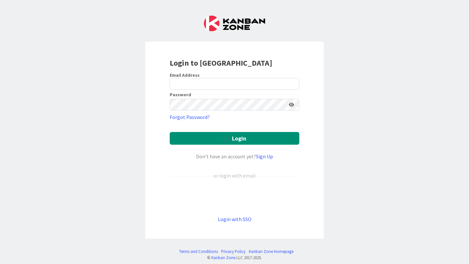  I want to click on a: Sign Up, so click(264, 157).